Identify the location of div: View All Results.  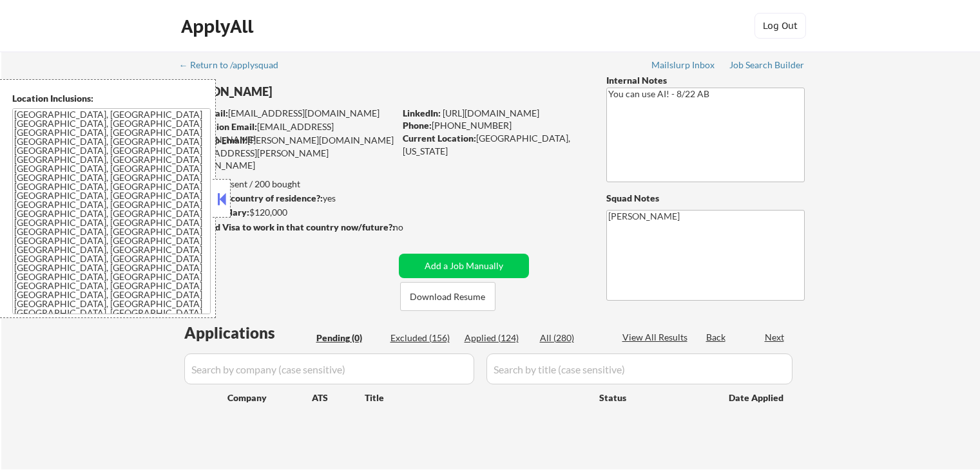
(656, 337).